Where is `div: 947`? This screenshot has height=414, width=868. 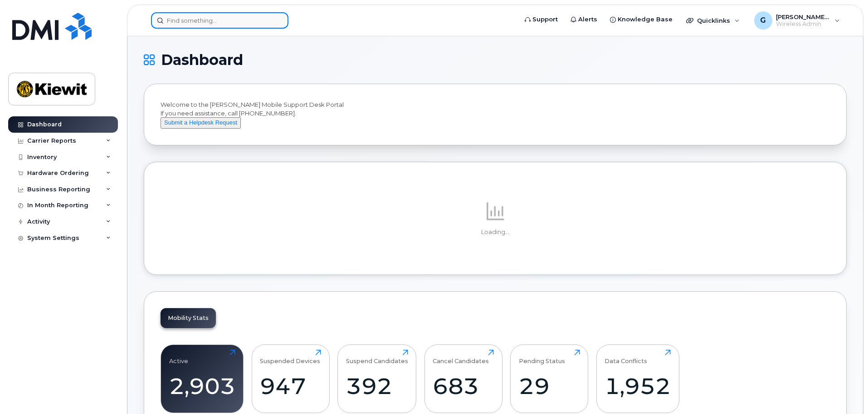
div: 947 is located at coordinates (291, 385).